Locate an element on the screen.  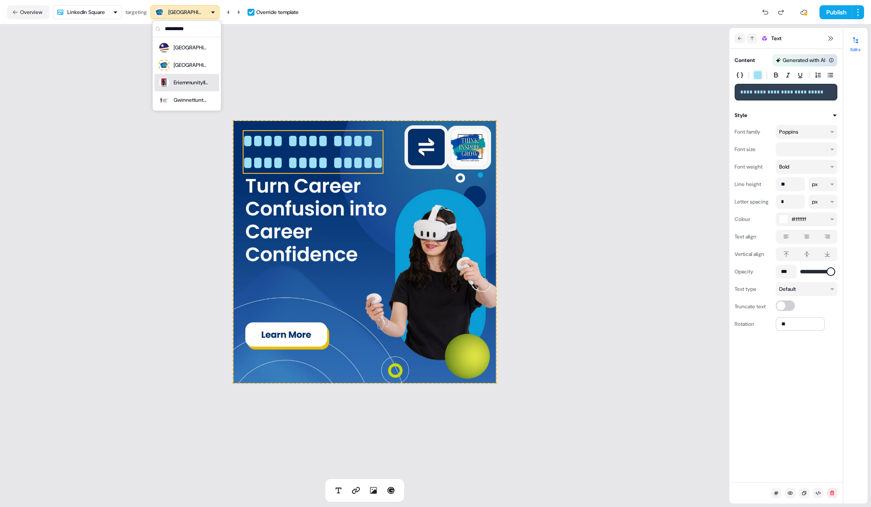
button: Edits is located at coordinates (855, 43).